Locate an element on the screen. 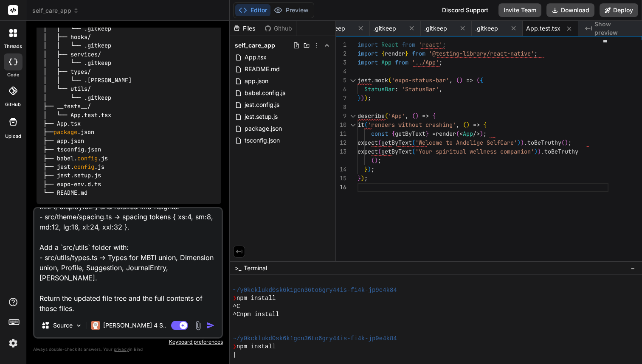 Image resolution: width=642 pixels, height=364 pixels. div: 14 is located at coordinates (341, 169).